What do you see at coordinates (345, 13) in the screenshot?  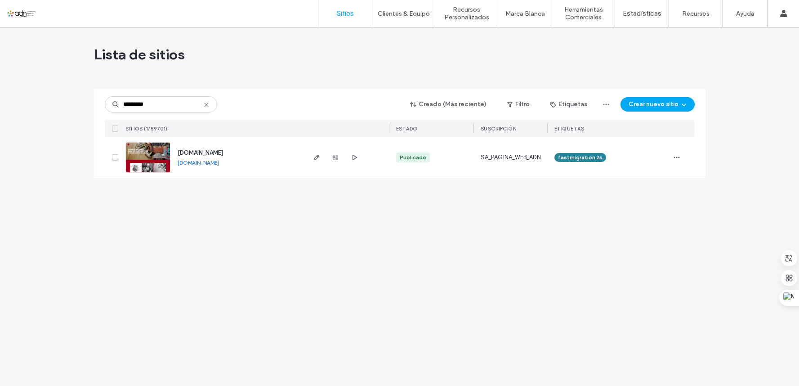 I see `label: Sitios` at bounding box center [345, 13].